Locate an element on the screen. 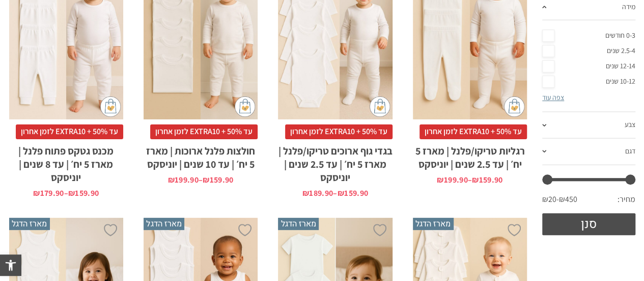  a: 2.5-4 שנים is located at coordinates (589, 51).